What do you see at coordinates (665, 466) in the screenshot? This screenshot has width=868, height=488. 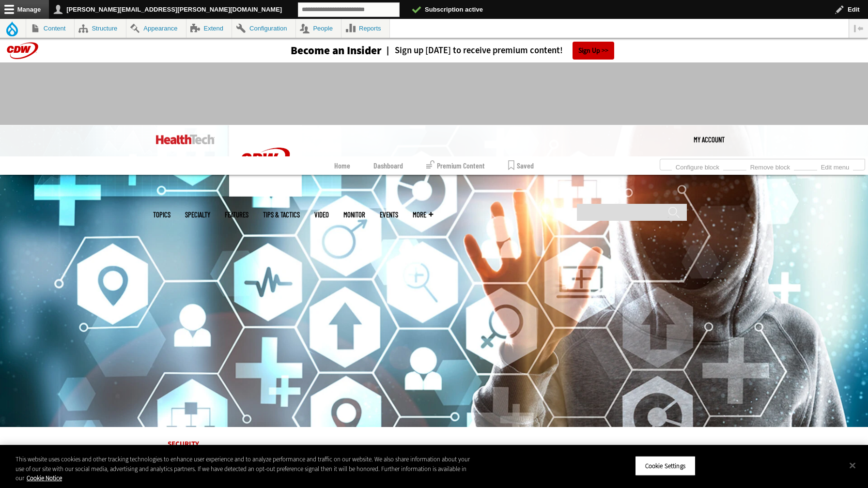 I see `button: Cookie Settings` at bounding box center [665, 466].